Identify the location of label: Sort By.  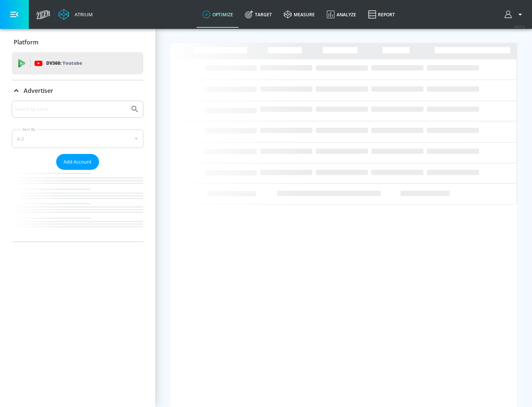
(29, 129).